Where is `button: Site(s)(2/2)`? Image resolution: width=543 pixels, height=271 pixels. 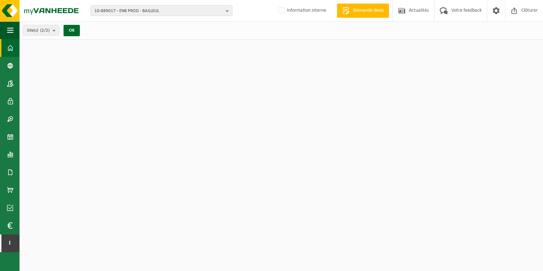
button: Site(s)(2/2) is located at coordinates (41, 30).